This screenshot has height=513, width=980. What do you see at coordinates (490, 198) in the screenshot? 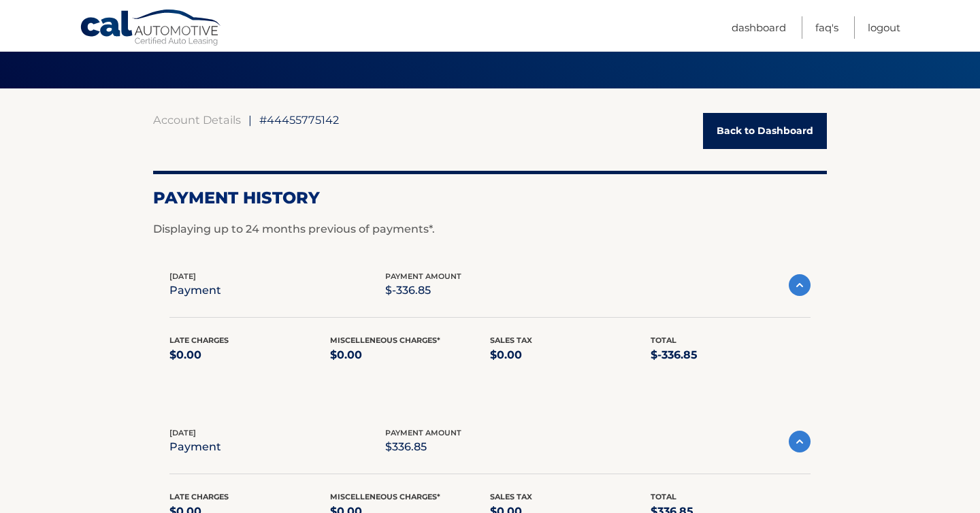
I see `h2: Payment History` at bounding box center [490, 198].